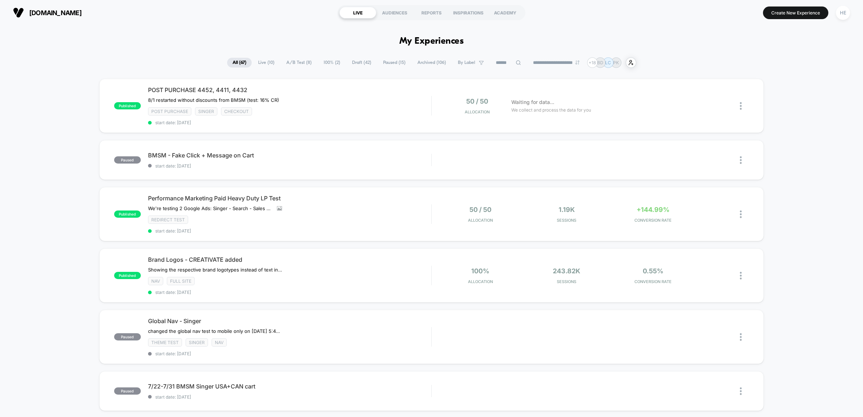 This screenshot has height=417, width=863. What do you see at coordinates (616, 62) in the screenshot?
I see `p: PK` at bounding box center [616, 62].